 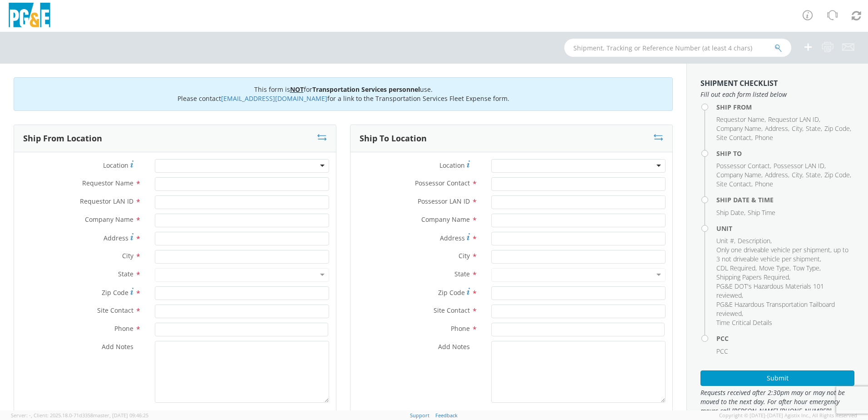 What do you see at coordinates (785, 338) in the screenshot?
I see `h4: PCC` at bounding box center [785, 338].